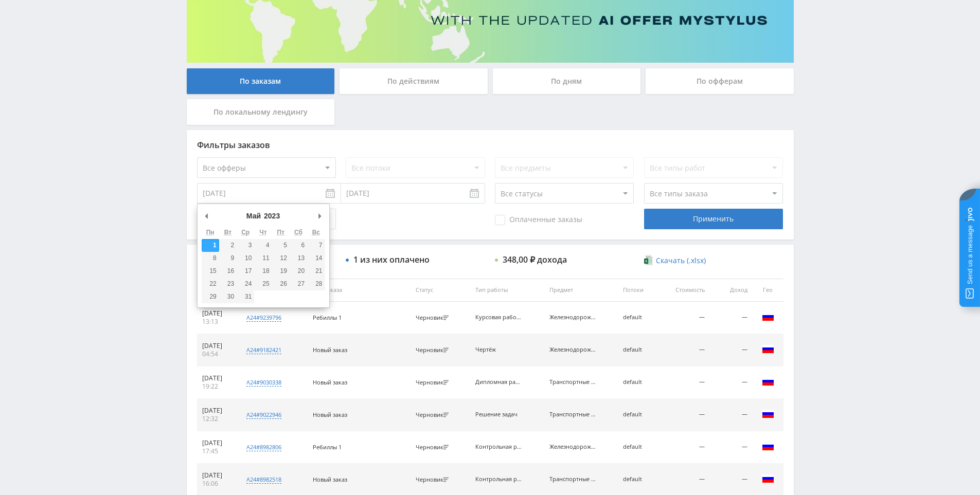 The image size is (980, 495). I want to click on div: 2023, so click(272, 216).